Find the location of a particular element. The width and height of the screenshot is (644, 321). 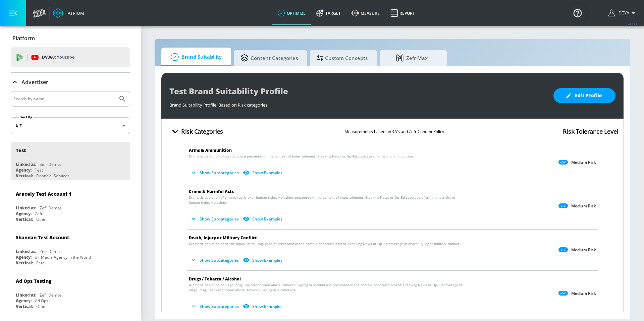

div: Ad Ops is located at coordinates (41, 301).